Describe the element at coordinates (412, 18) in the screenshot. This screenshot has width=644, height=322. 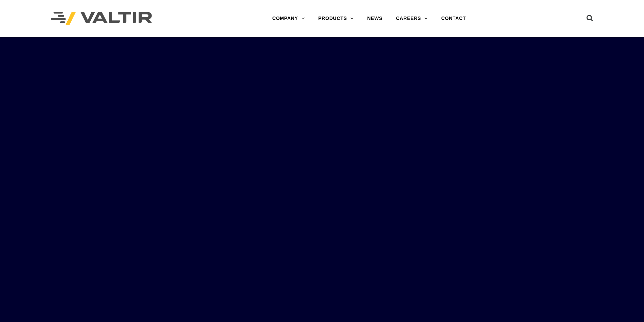
I see `a: CAREERS` at that location.